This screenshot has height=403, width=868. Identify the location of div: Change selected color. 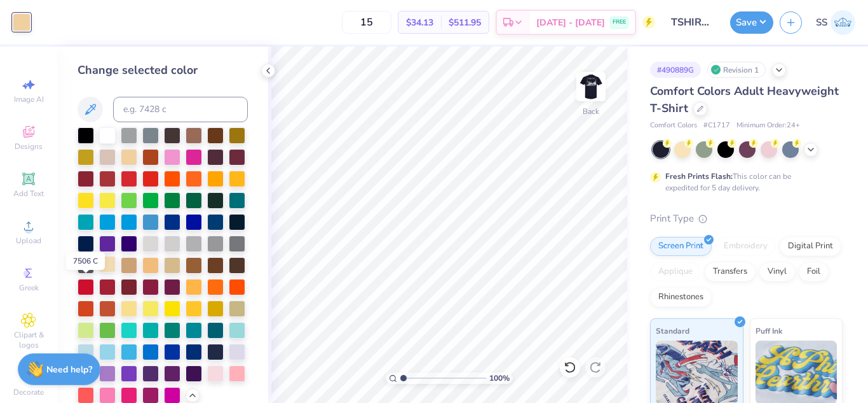
(163, 70).